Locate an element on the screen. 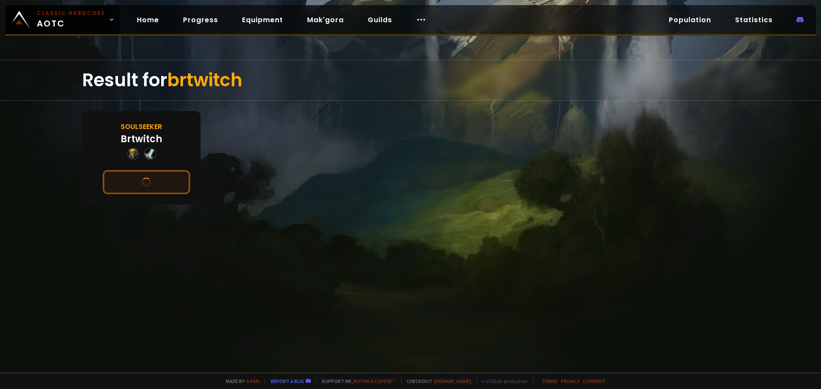 The width and height of the screenshot is (821, 389). a: Consent is located at coordinates (594, 381).